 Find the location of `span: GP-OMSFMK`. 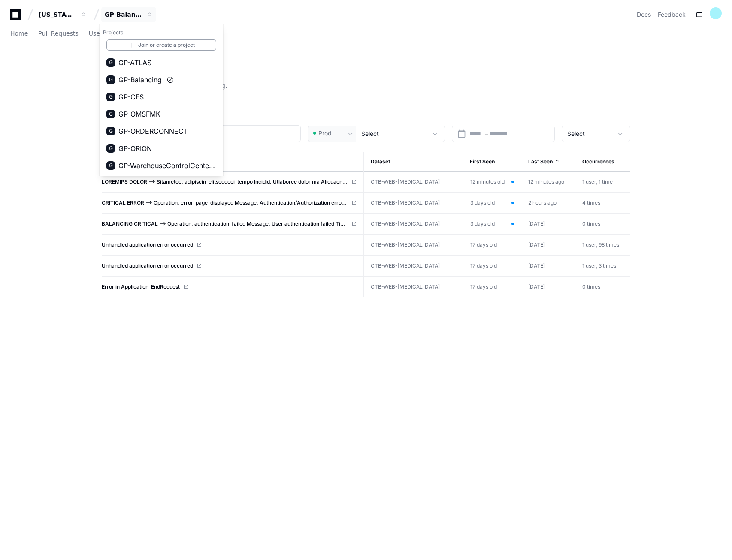

span: GP-OMSFMK is located at coordinates (139, 114).